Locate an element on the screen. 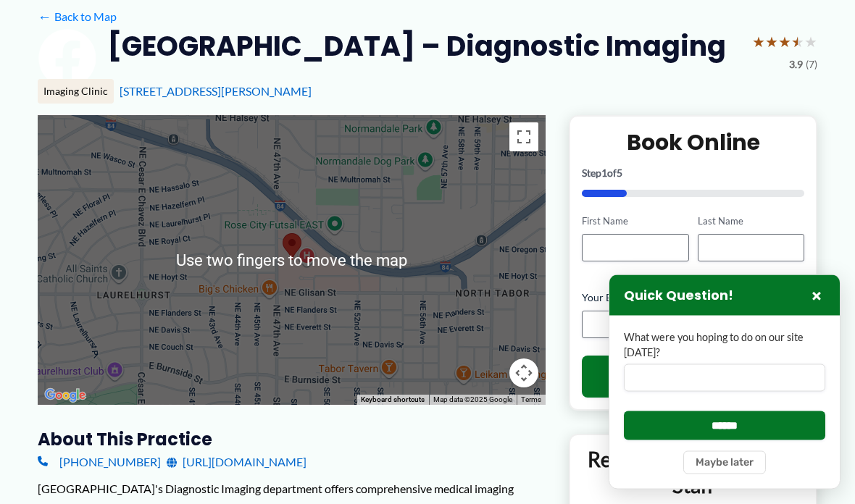 This screenshot has width=855, height=504. span: 1 is located at coordinates (604, 173).